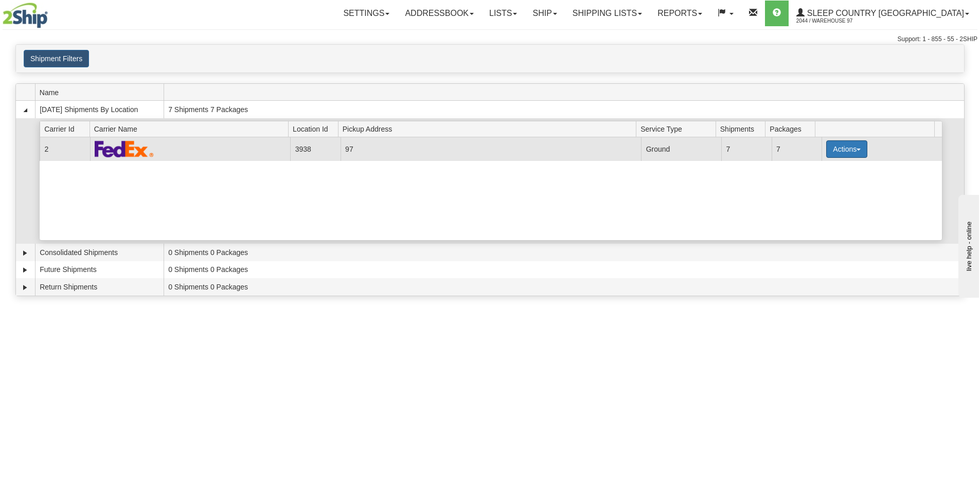  I want to click on a: Ship, so click(545, 14).